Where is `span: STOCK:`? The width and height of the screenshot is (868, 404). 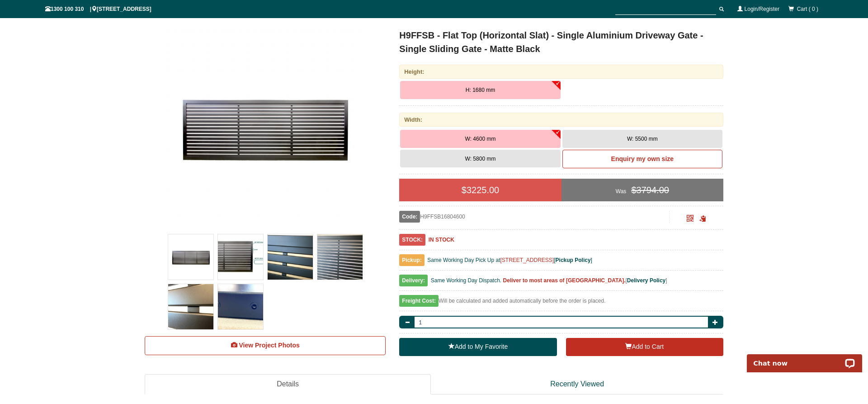
span: STOCK: is located at coordinates (412, 240).